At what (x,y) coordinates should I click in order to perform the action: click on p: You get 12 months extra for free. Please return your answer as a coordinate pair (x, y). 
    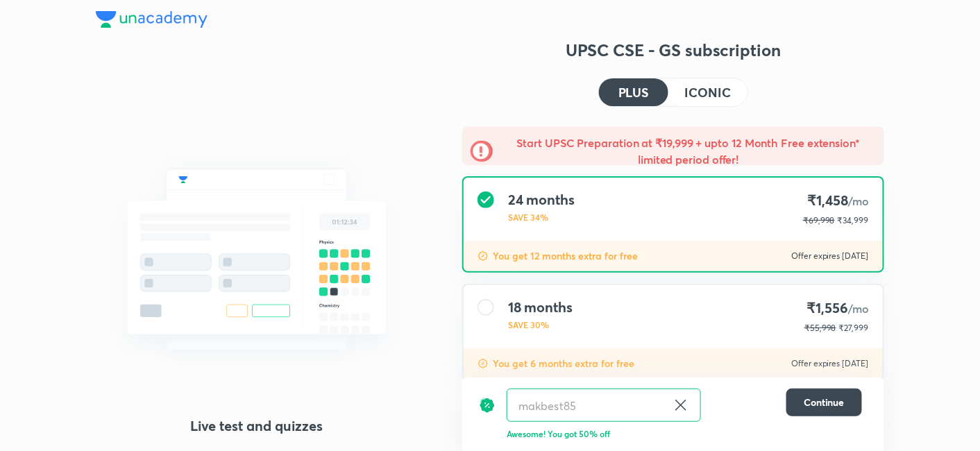
    Looking at the image, I should click on (565, 256).